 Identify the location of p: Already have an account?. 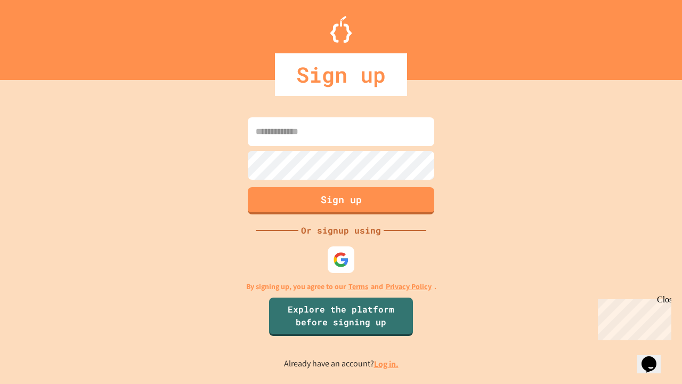
(341, 363).